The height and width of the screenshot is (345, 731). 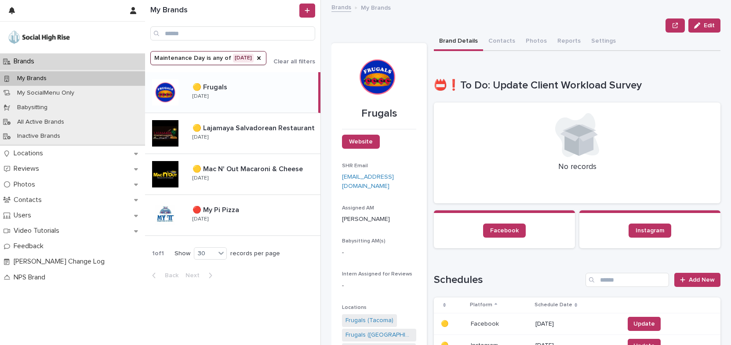 What do you see at coordinates (379, 113) in the screenshot?
I see `p: Frugals` at bounding box center [379, 113].